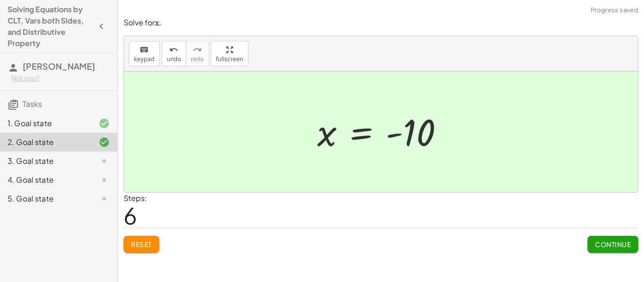 Image resolution: width=644 pixels, height=282 pixels. Describe the element at coordinates (144, 59) in the screenshot. I see `span: keypad` at that location.